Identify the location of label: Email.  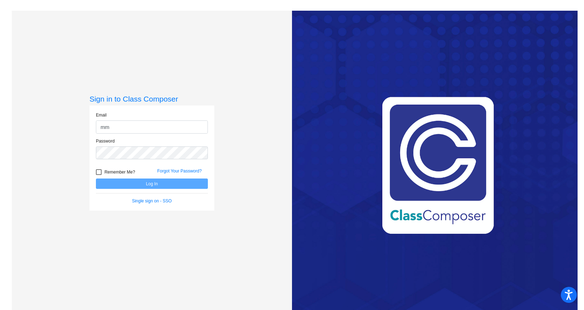
(101, 115).